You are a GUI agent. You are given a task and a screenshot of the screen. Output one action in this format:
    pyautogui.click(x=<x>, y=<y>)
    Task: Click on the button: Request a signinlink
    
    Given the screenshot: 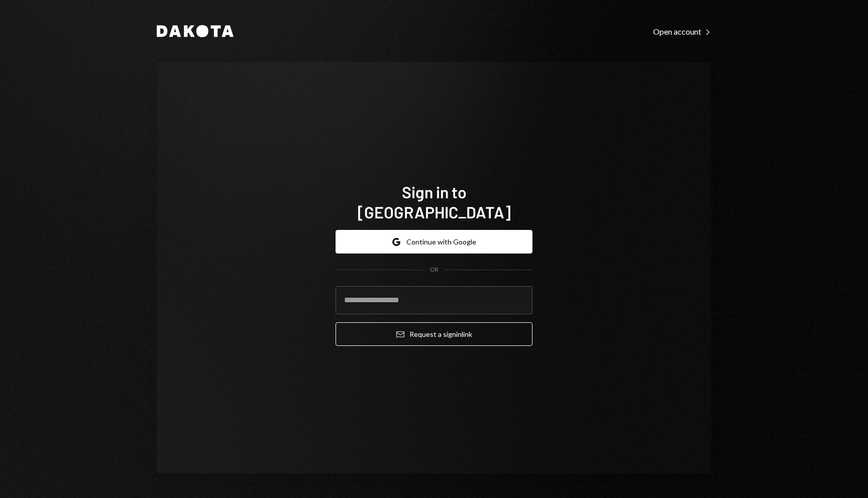 What is the action you would take?
    pyautogui.click(x=434, y=334)
    